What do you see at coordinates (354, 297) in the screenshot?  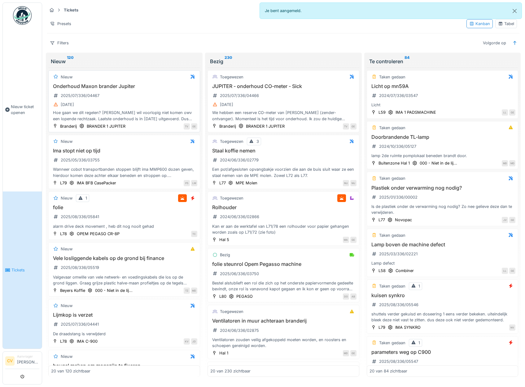 I see `div: AB` at bounding box center [354, 297].